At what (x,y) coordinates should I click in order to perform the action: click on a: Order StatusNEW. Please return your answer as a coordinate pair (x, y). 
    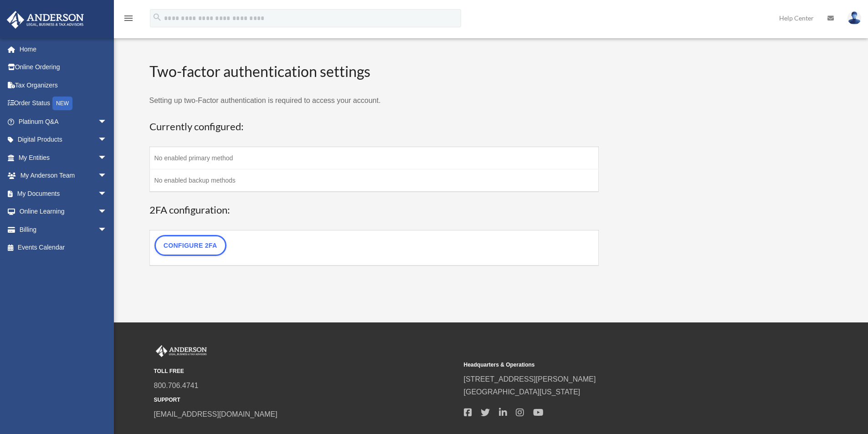
    Looking at the image, I should click on (63, 103).